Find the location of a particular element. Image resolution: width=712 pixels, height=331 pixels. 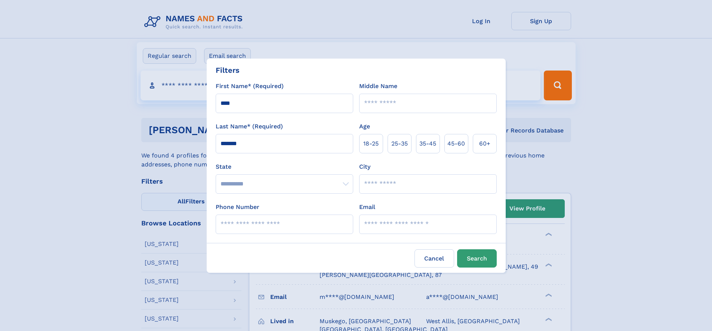

label: Phone Number is located at coordinates (237, 207).